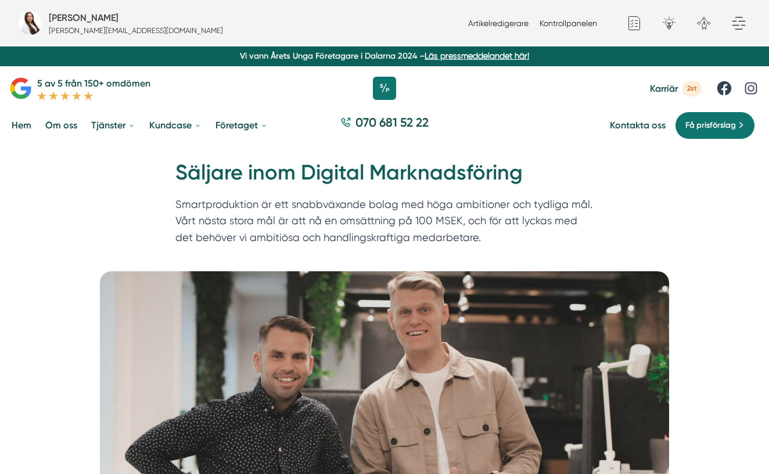 Image resolution: width=769 pixels, height=474 pixels. Describe the element at coordinates (94, 83) in the screenshot. I see `p: 5 av 5 från 150+ omdömen` at that location.